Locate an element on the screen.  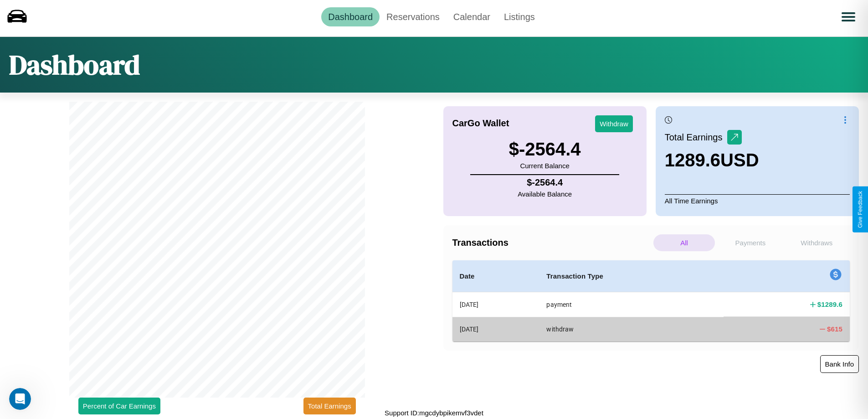
button: Bank Info is located at coordinates (839, 364).